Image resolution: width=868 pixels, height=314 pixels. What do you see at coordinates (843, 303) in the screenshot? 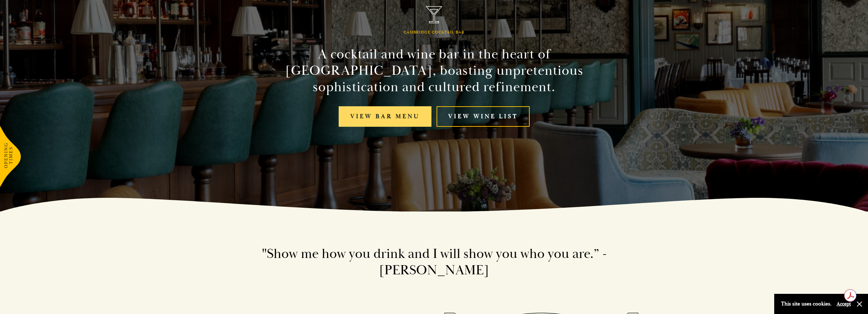
I see `button: Accept` at bounding box center [843, 303].